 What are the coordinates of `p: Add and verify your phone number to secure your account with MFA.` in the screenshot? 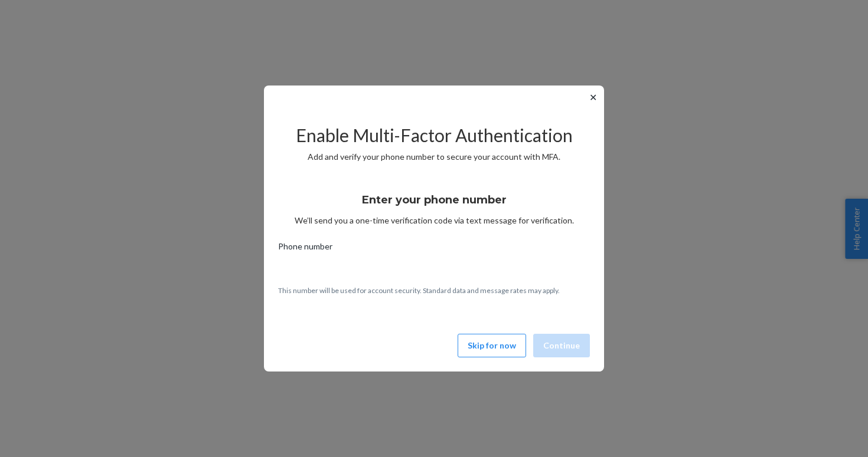 It's located at (434, 157).